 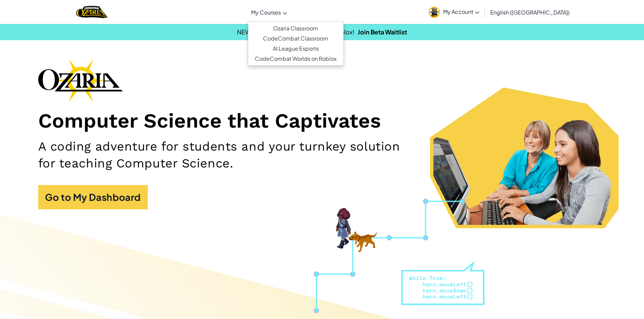 I want to click on a: Join Beta Waitlist, so click(x=382, y=32).